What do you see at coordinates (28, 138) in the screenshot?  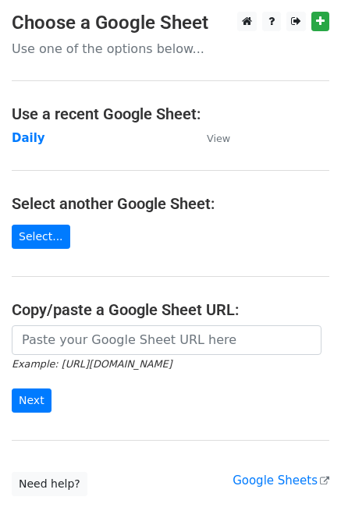 I see `strong: Daily` at bounding box center [28, 138].